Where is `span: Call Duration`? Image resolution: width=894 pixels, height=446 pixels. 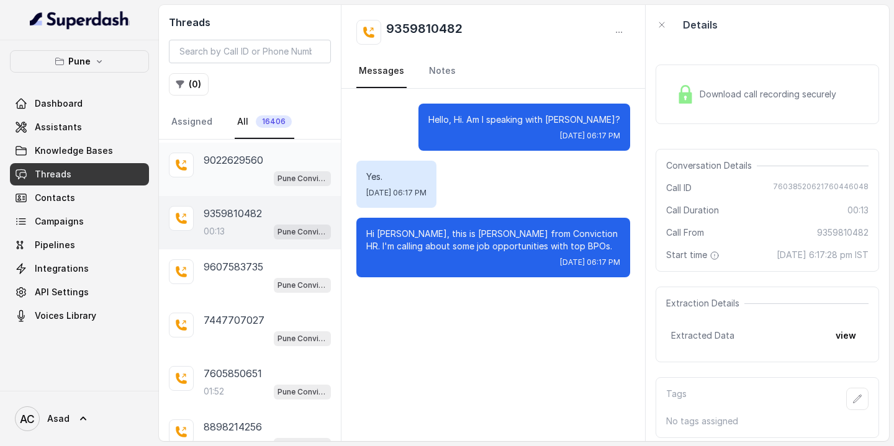 span: Call Duration is located at coordinates (692, 210).